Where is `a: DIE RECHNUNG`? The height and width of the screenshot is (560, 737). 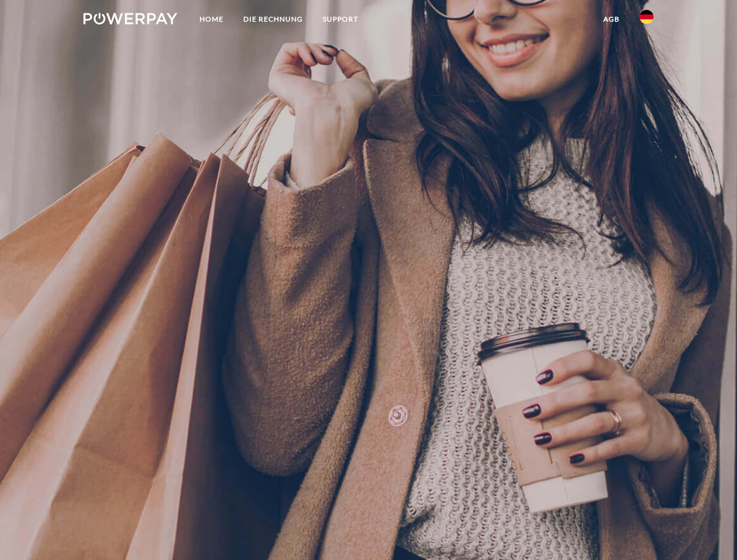
a: DIE RECHNUNG is located at coordinates (273, 19).